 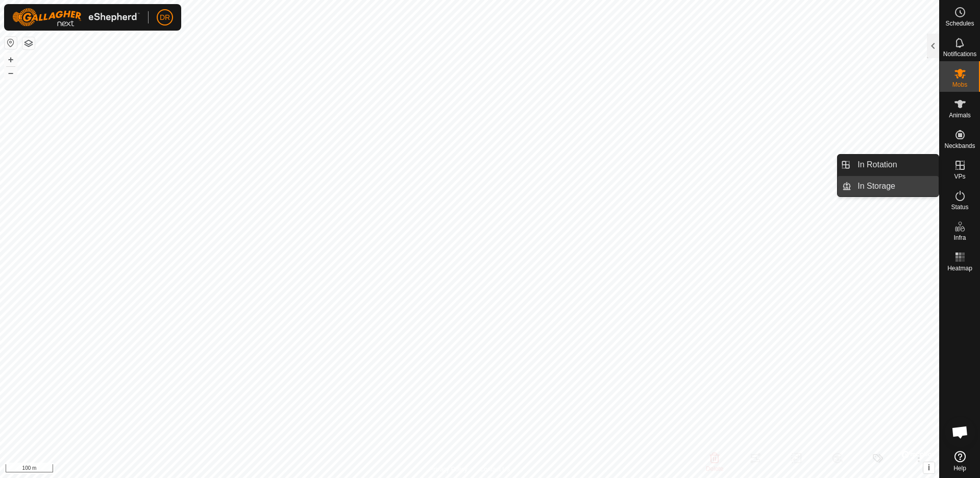 What do you see at coordinates (29, 43) in the screenshot?
I see `button: Map Layers` at bounding box center [29, 43].